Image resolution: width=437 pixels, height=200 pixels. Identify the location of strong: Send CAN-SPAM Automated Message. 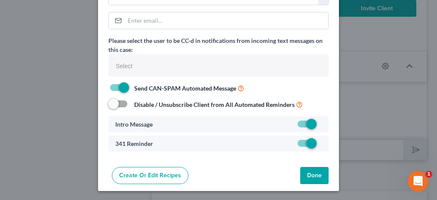
(185, 88).